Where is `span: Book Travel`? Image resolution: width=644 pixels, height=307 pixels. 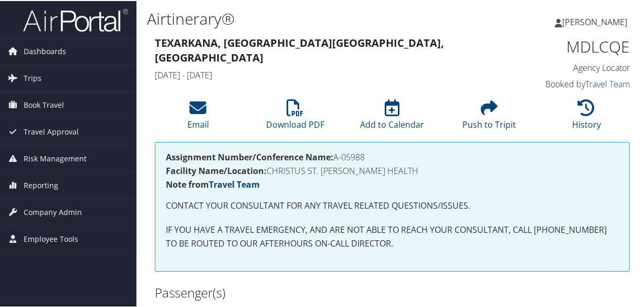 span: Book Travel is located at coordinates (44, 104).